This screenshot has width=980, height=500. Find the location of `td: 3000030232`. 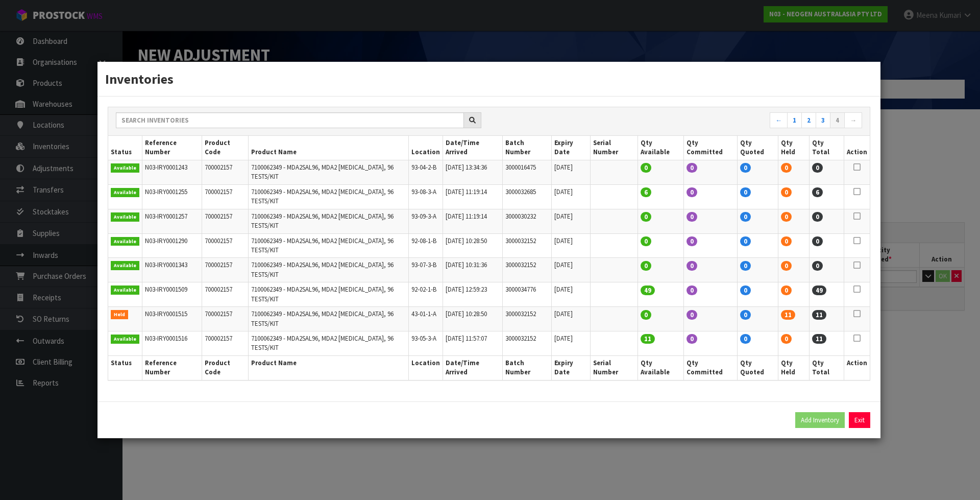

td: 3000030232 is located at coordinates (526, 221).